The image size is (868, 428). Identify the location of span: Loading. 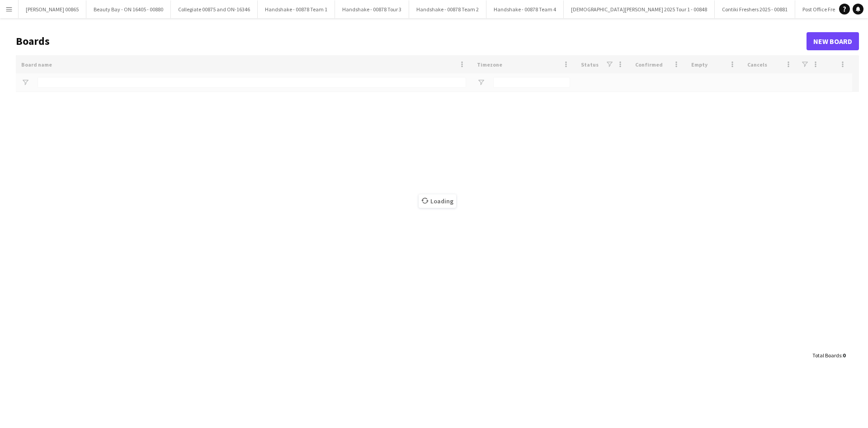
(437, 201).